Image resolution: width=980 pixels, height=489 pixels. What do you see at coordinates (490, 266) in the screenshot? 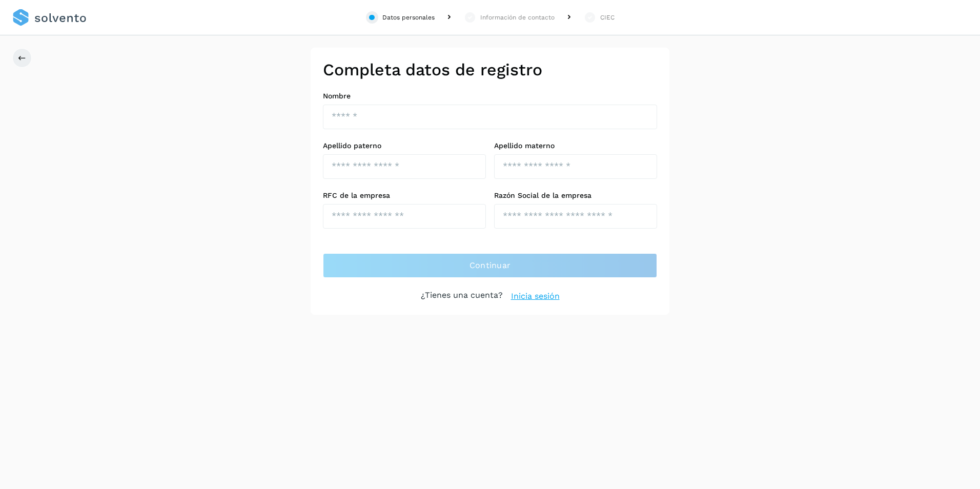
I see `button: Continuar` at bounding box center [490, 266].